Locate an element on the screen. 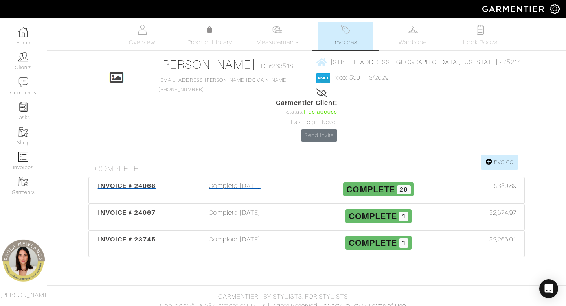 The image size is (566, 306). span: $2,574.97 is located at coordinates (503, 213).